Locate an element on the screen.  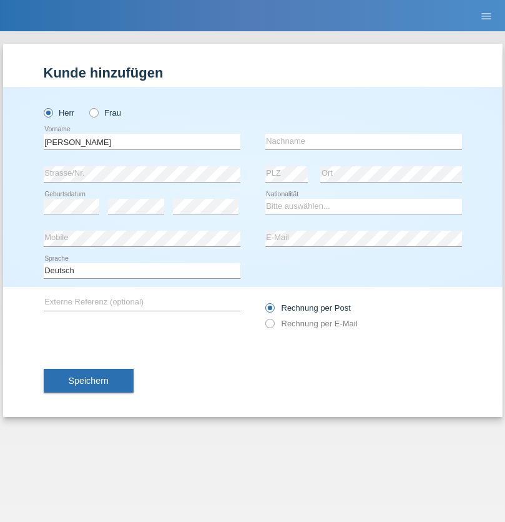
input: Rechnung per E-Mail is located at coordinates (269, 326).